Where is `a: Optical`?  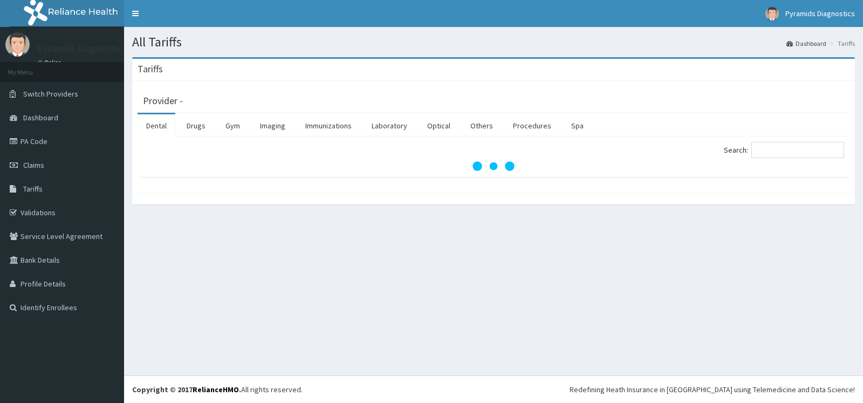
a: Optical is located at coordinates (438, 126).